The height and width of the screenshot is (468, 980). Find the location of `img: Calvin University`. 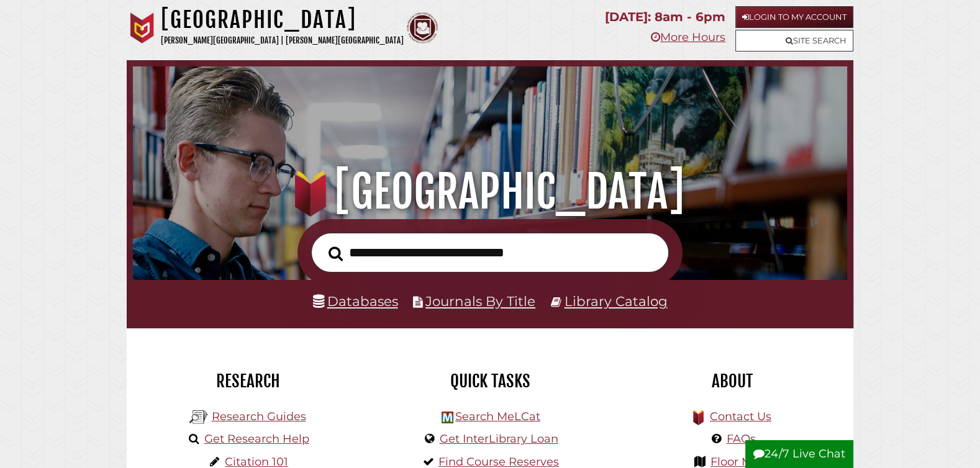

img: Calvin University is located at coordinates (142, 28).